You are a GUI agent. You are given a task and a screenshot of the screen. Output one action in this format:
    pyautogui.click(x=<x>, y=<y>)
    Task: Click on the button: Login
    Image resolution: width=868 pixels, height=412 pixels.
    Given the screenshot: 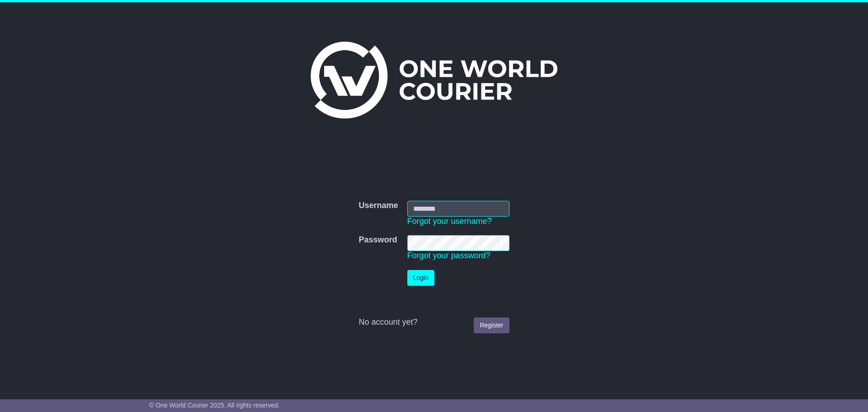 What is the action you would take?
    pyautogui.click(x=420, y=277)
    